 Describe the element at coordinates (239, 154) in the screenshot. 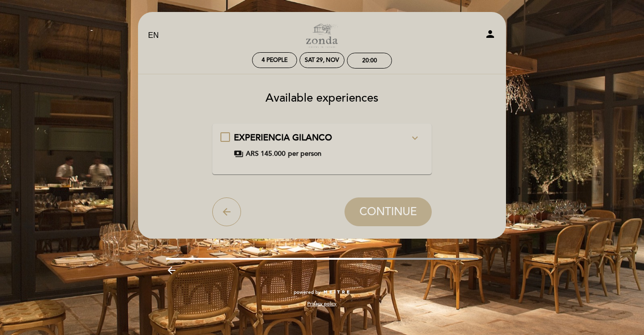

I see `span: payments` at that location.